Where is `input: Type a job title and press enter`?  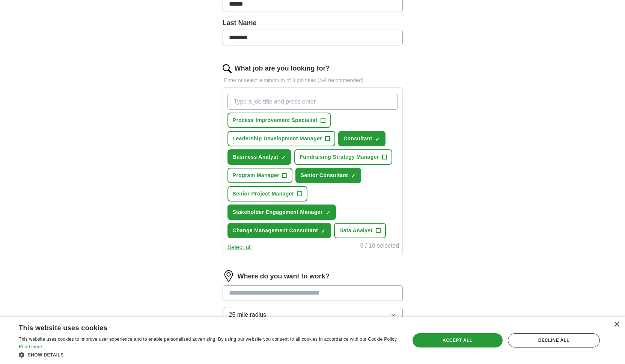 input: Type a job title and press enter is located at coordinates (313, 101).